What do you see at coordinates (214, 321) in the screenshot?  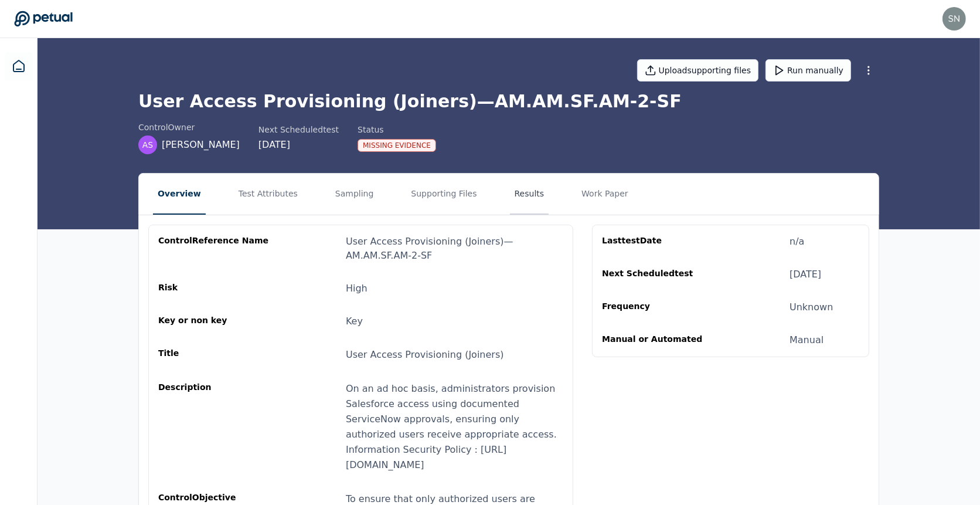 I see `div: Key or non key` at bounding box center [214, 321].